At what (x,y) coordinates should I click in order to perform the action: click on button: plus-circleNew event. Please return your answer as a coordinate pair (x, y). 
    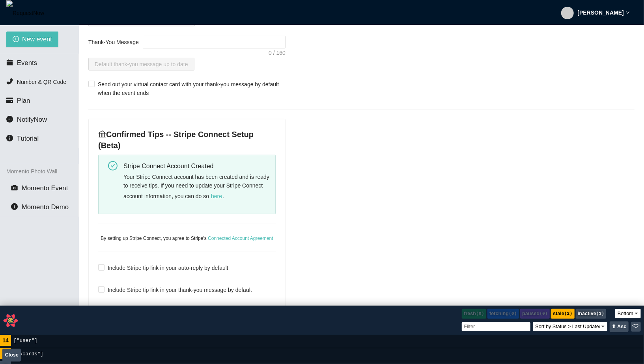
    Looking at the image, I should click on (32, 39).